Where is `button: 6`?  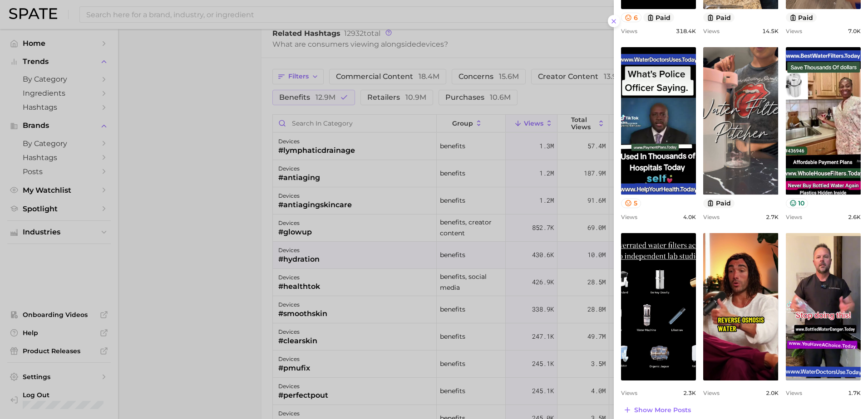 button: 6 is located at coordinates (631, 17).